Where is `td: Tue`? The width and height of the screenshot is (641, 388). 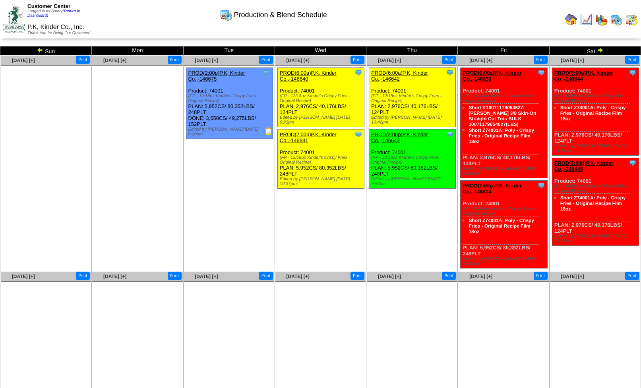 td: Tue is located at coordinates (229, 51).